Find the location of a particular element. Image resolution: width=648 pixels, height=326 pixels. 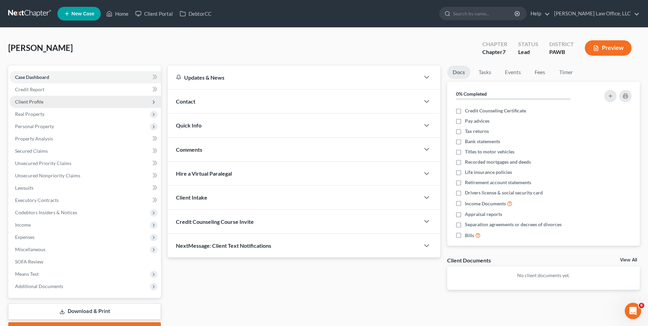

span: Pay advices is located at coordinates (477, 121).